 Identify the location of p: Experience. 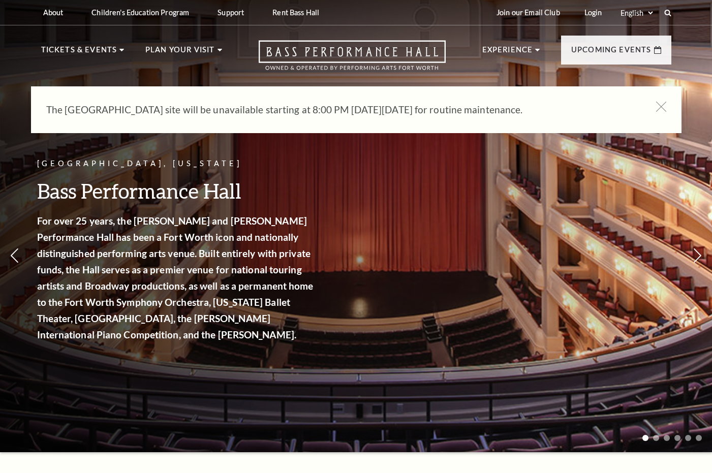
(508, 53).